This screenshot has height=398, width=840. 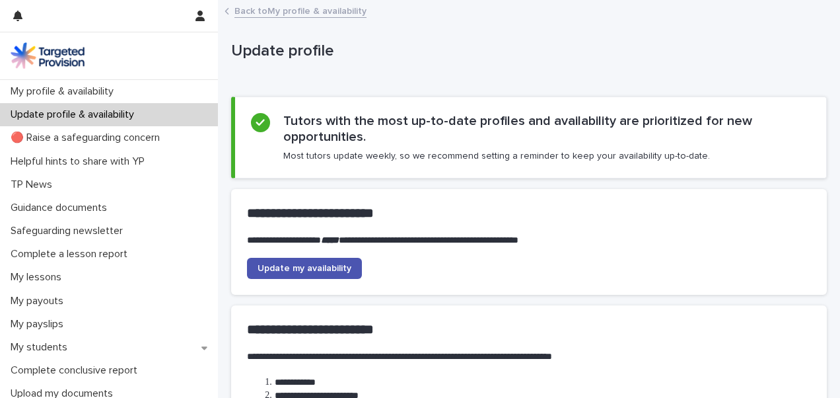 What do you see at coordinates (69, 230) in the screenshot?
I see `p: Safeguarding newsletter` at bounding box center [69, 230].